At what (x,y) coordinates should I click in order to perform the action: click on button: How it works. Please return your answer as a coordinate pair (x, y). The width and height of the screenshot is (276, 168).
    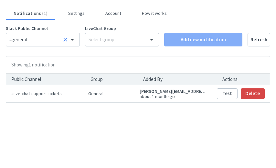
    Looking at the image, I should click on (154, 13).